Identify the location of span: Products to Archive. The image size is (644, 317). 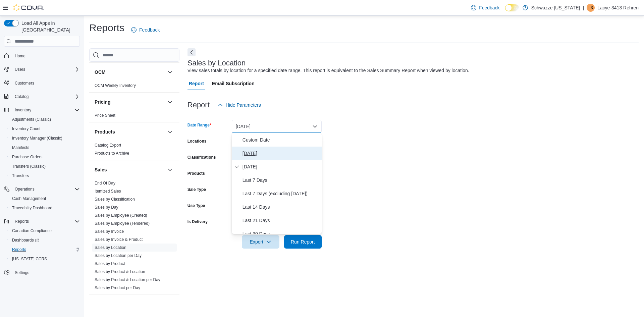
(112, 153).